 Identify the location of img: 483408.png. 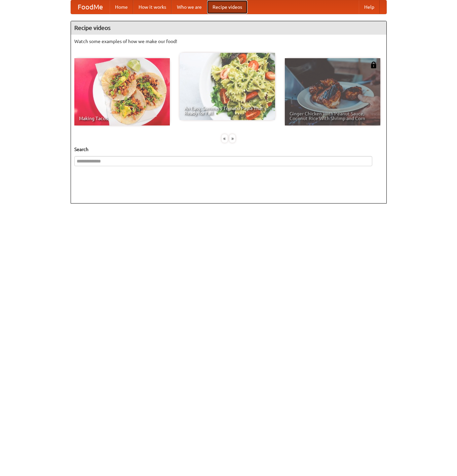
(374, 65).